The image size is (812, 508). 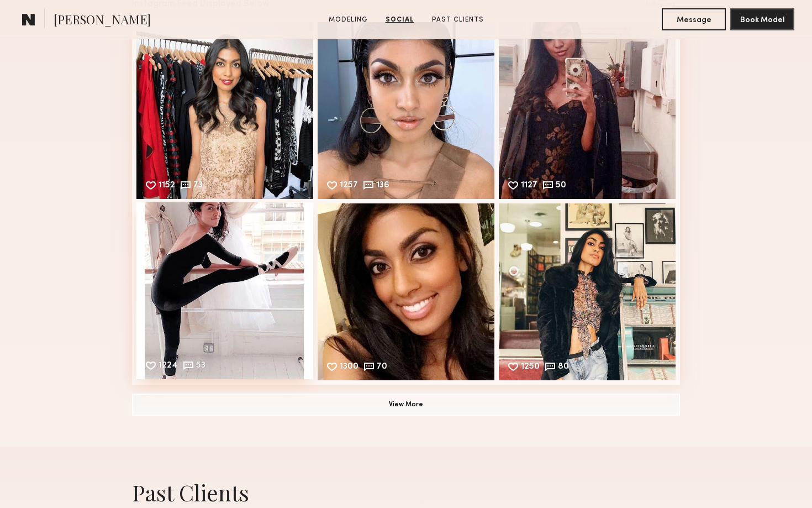 What do you see at coordinates (563, 367) in the screenshot?
I see `div: 80` at bounding box center [563, 367].